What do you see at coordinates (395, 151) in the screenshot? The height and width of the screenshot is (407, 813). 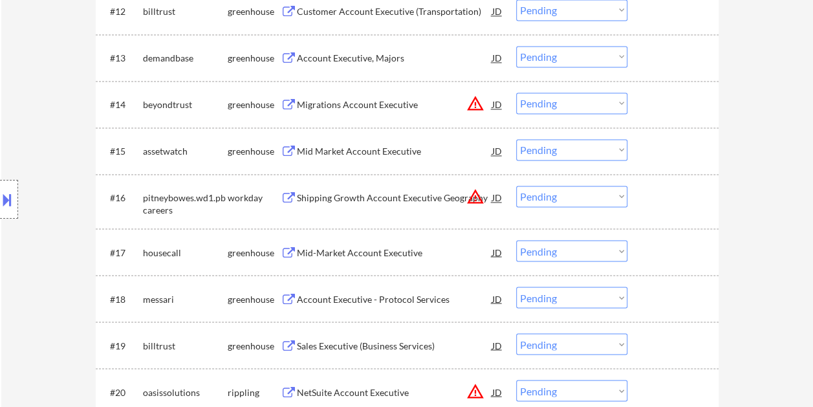 I see `div: Mid Market Account Executive` at bounding box center [395, 151].